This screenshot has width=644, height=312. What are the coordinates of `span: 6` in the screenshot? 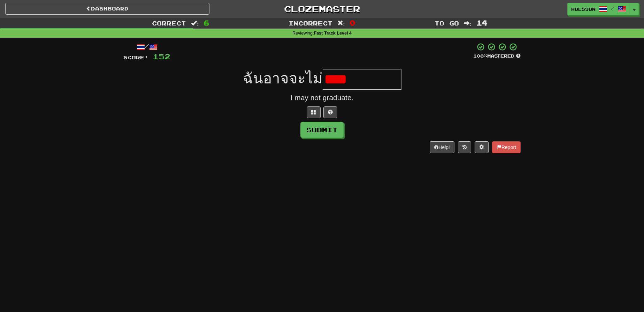 It's located at (206, 23).